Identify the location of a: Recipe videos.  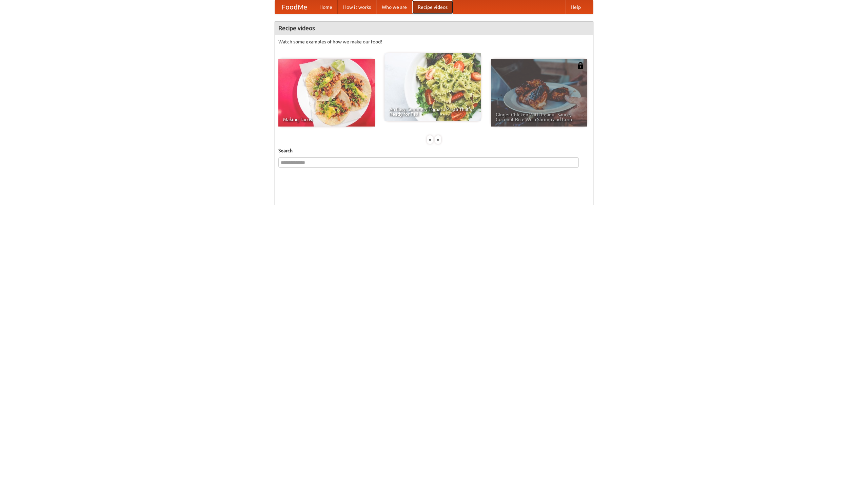
(433, 7).